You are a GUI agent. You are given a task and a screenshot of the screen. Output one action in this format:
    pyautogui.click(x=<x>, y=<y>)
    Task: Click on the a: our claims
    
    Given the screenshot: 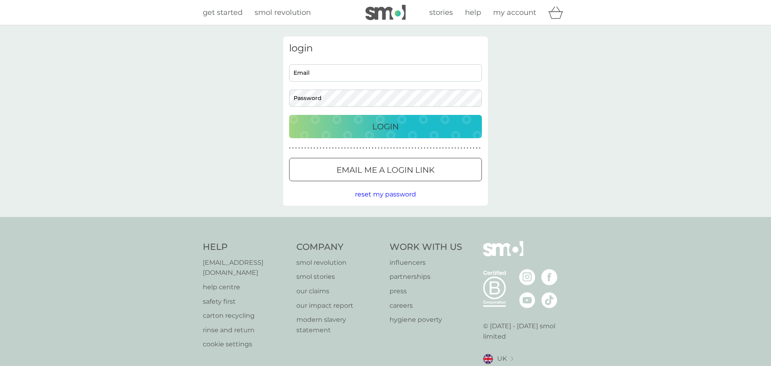 What is the action you would take?
    pyautogui.click(x=339, y=291)
    